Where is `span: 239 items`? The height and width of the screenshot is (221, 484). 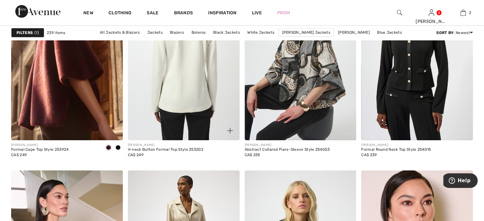
span: 239 items is located at coordinates (56, 33).